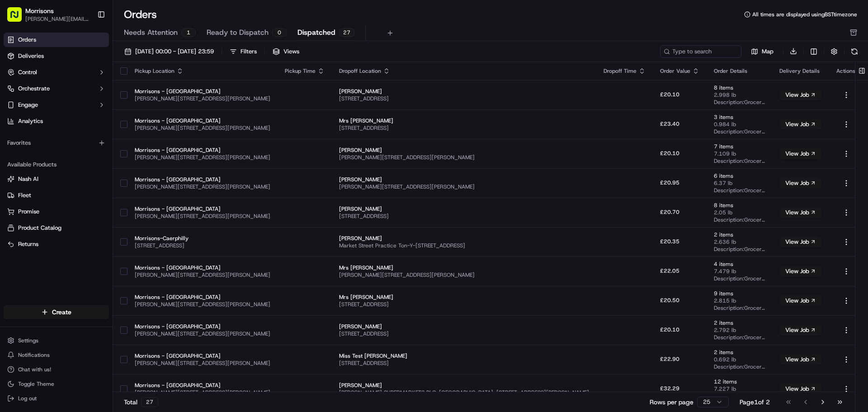  Describe the element at coordinates (739, 381) in the screenshot. I see `span: 12 items` at that location.